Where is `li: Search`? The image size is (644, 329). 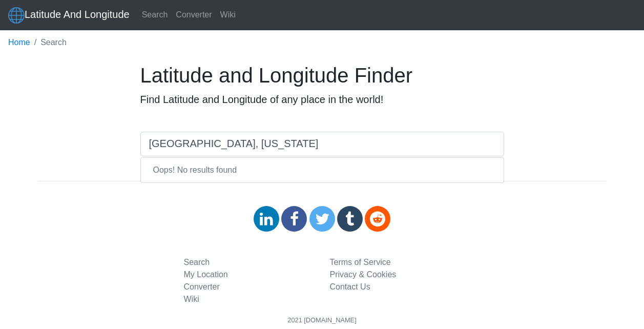
li: Search is located at coordinates (48, 43).